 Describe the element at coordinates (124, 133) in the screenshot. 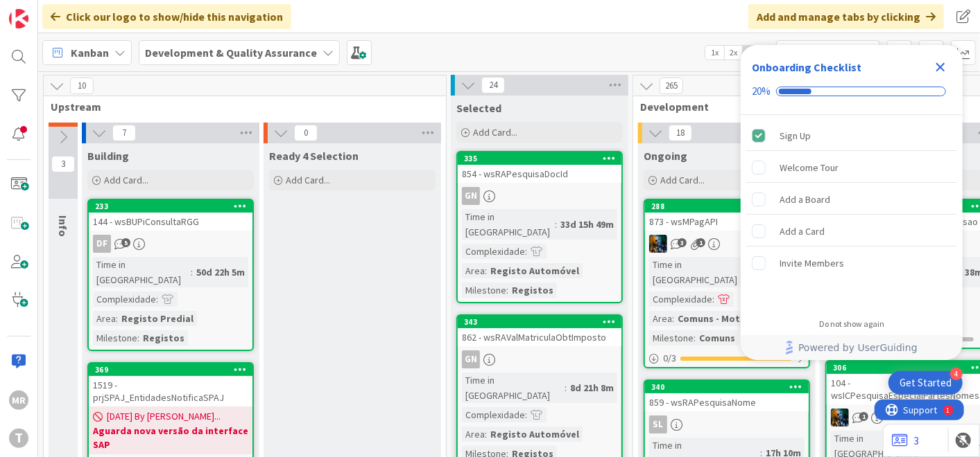

I see `span: 7` at that location.